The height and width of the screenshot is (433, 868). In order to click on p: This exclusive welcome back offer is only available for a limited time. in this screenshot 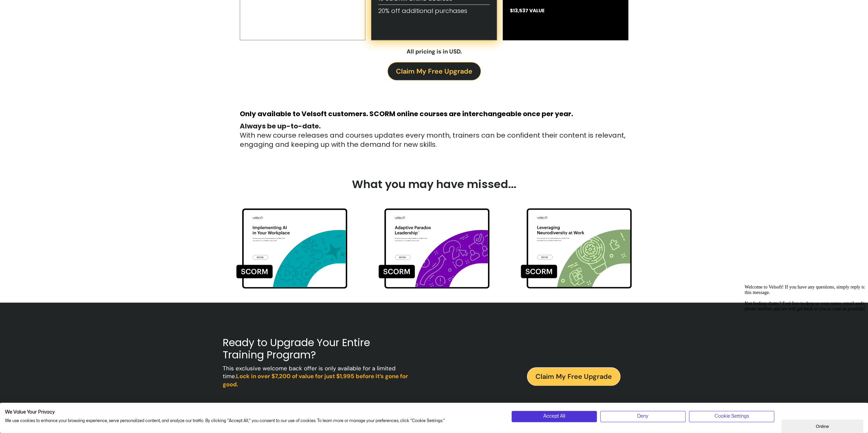, I will do `click(319, 376)`.